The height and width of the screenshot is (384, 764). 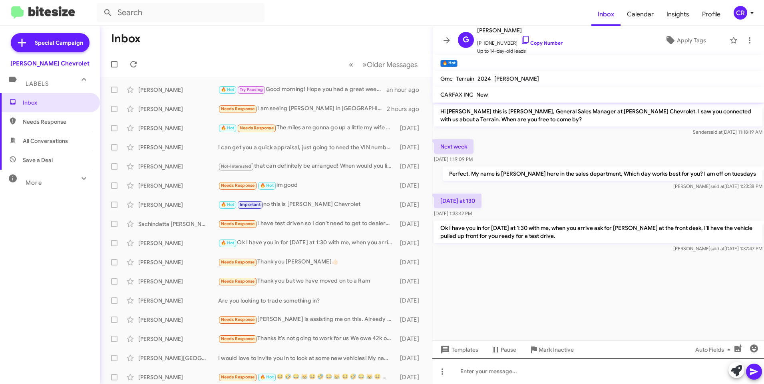 What do you see at coordinates (711, 14) in the screenshot?
I see `span: Profile` at bounding box center [711, 14].